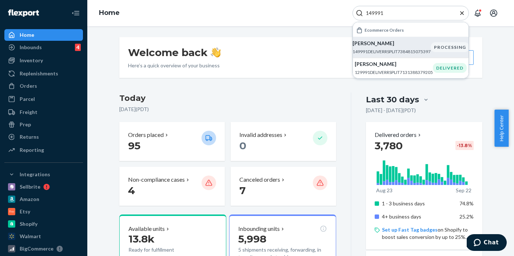 The height and width of the screenshot is (256, 514). What do you see at coordinates (428, 233) in the screenshot?
I see `p: on Shopify to boost sales conversion by up to 25%.` at bounding box center [428, 233].